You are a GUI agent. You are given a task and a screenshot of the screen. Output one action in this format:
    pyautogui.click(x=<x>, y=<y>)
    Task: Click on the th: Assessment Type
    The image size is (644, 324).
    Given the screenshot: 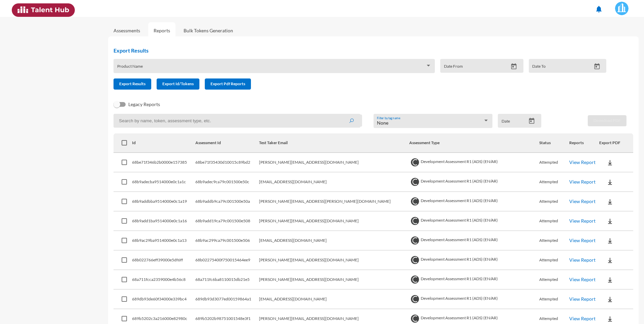 What is the action you would take?
    pyautogui.click(x=474, y=143)
    